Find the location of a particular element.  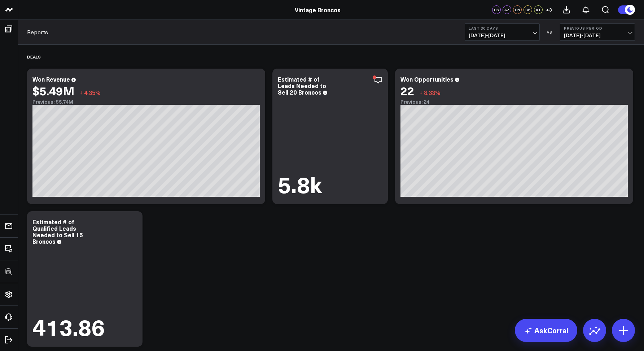

div: 5.8k is located at coordinates (300, 184).